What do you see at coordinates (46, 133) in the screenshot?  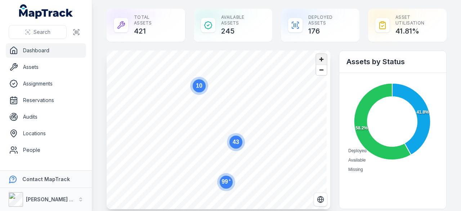 I see `a: Locations` at bounding box center [46, 133].